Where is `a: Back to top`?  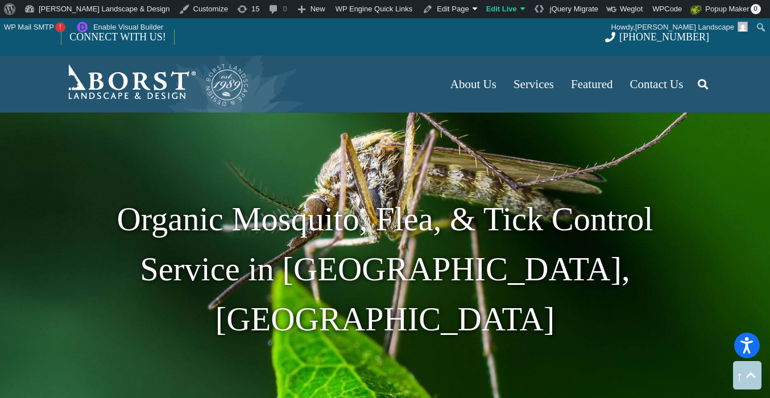
a: Back to top is located at coordinates (748, 376).